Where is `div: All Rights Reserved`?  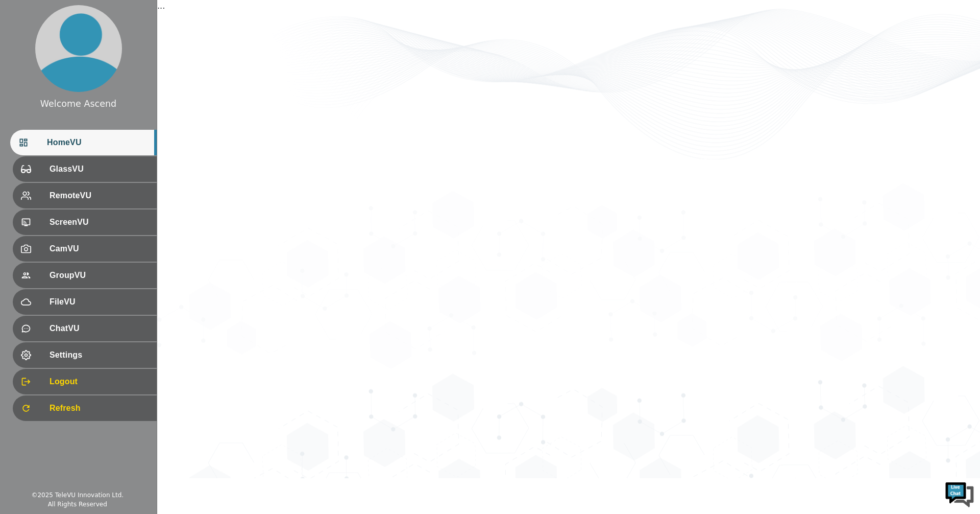
div: All Rights Reserved is located at coordinates (77, 504).